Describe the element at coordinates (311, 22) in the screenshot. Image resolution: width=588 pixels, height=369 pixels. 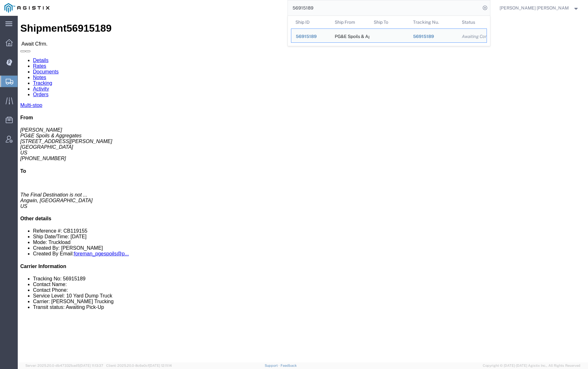
I see `th: Ship ID` at that location.